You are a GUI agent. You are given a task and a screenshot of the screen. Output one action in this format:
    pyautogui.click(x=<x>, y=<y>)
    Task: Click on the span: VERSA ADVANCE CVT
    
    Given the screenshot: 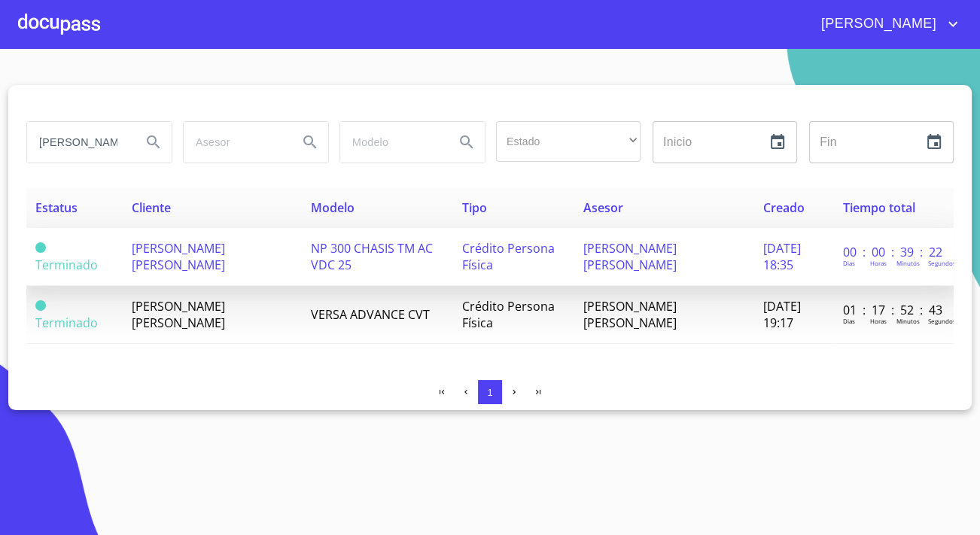 What is the action you would take?
    pyautogui.click(x=371, y=314)
    